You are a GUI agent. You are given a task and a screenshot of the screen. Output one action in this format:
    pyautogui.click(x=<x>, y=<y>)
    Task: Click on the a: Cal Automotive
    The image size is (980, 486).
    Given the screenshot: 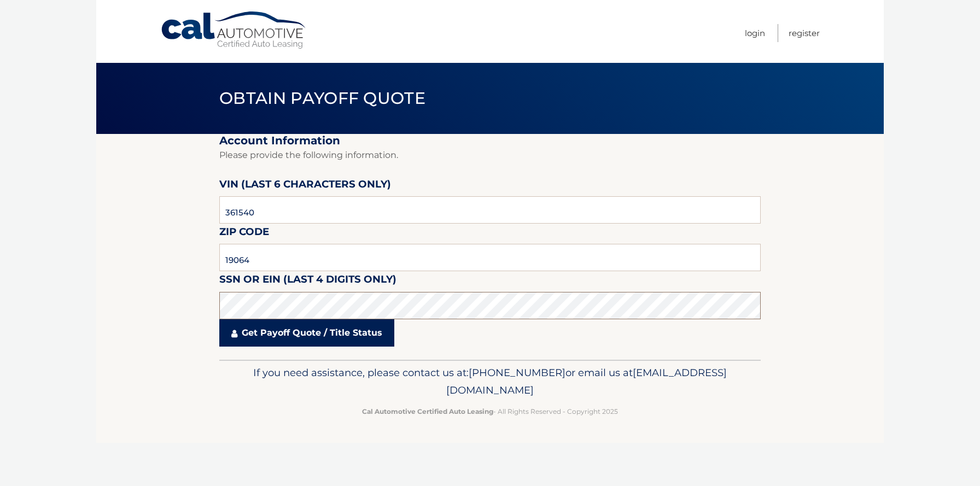 What is the action you would take?
    pyautogui.click(x=234, y=30)
    